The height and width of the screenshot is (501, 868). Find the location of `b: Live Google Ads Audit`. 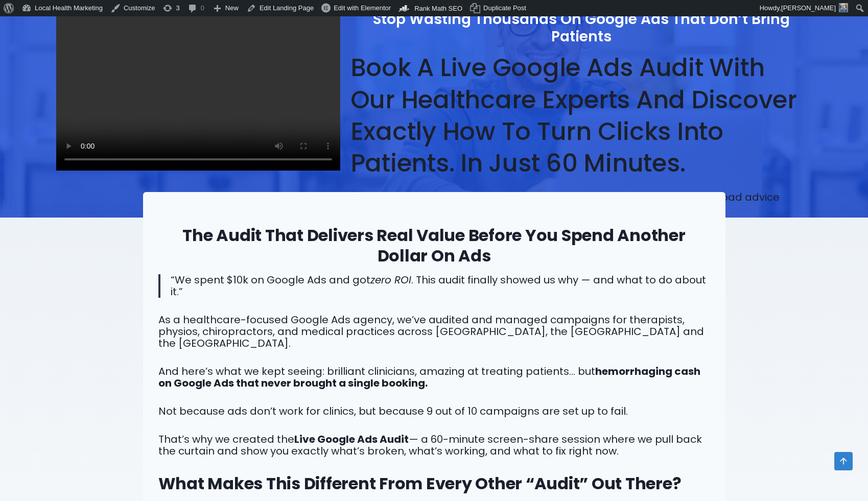

b: Live Google Ads Audit is located at coordinates (352, 440).